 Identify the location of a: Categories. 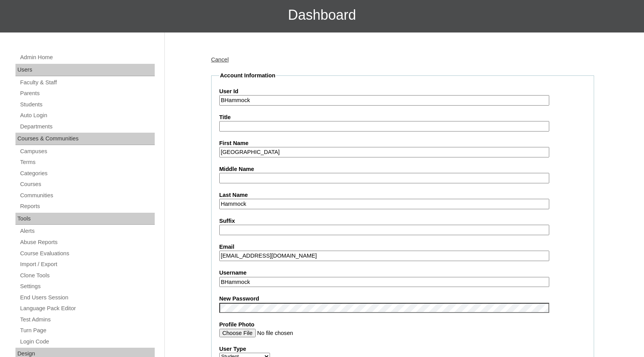
(87, 173).